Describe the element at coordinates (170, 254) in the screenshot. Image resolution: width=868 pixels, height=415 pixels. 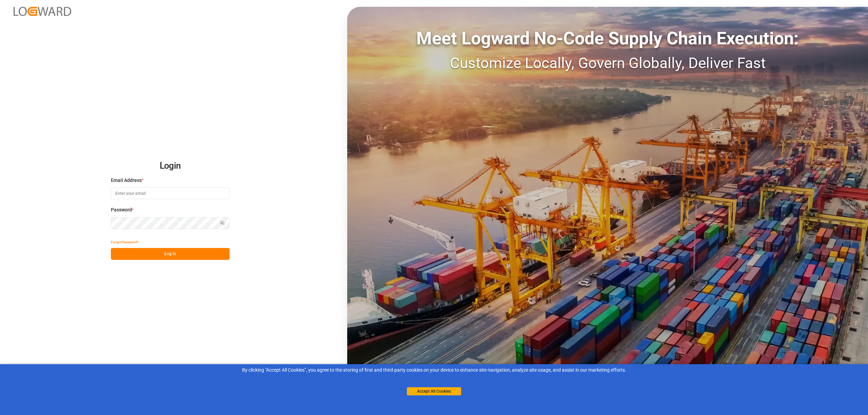
I see `button: Log In` at that location.